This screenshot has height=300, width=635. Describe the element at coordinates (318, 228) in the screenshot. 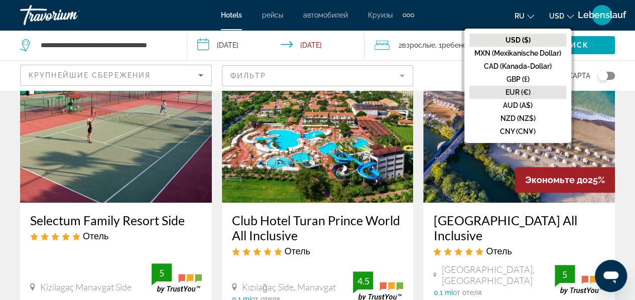

I see `a: Club Hotel Turan Prince World All Inclusive` at that location.